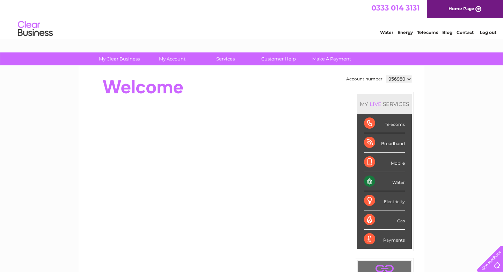  Describe the element at coordinates (332, 59) in the screenshot. I see `a: Make A Payment` at that location.